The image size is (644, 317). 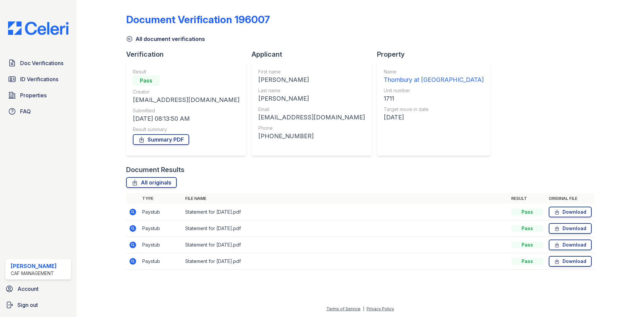 I want to click on div: Target move in date, so click(x=434, y=109).